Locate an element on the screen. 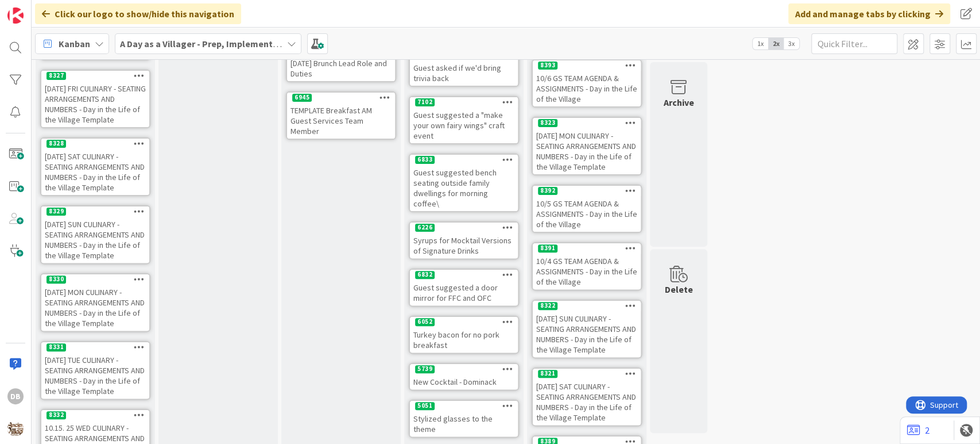 The height and width of the screenshot is (444, 980). img: avatar is located at coordinates (15, 428).